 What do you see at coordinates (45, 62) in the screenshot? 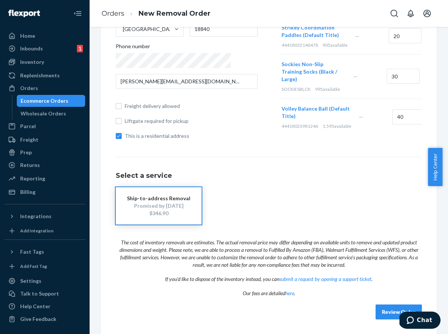
I see `a: Inventory` at bounding box center [45, 62].